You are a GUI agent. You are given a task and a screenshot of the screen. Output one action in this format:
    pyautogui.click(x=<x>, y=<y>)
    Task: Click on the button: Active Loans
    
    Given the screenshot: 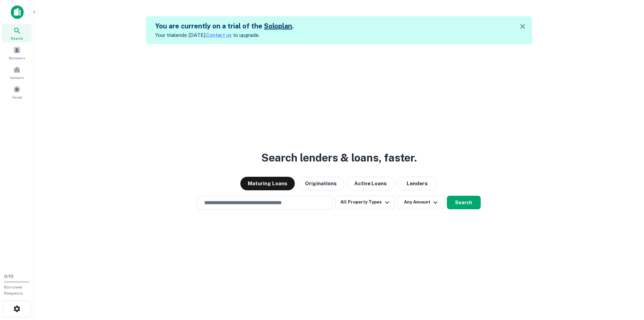 What is the action you would take?
    pyautogui.click(x=370, y=183)
    